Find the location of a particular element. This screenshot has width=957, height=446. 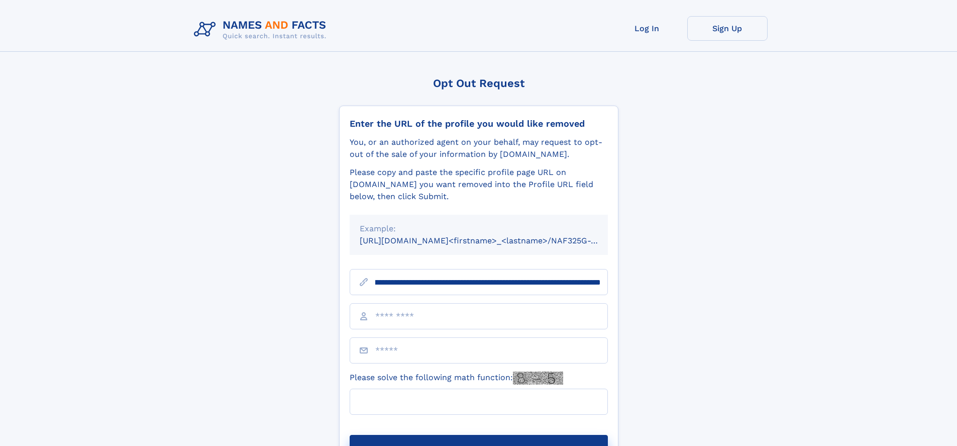

label: Please solve the following math function: is located at coordinates (456, 378).